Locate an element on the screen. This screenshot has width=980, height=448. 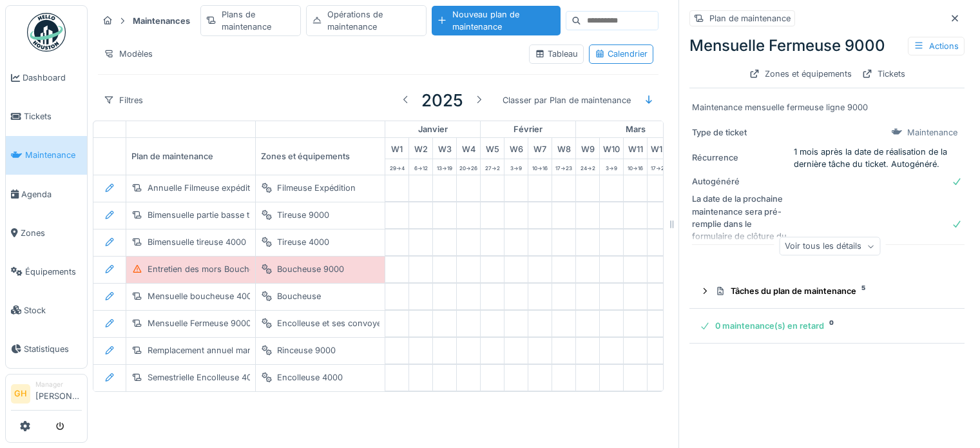
div: Boucheuse 9000 is located at coordinates (311, 269).